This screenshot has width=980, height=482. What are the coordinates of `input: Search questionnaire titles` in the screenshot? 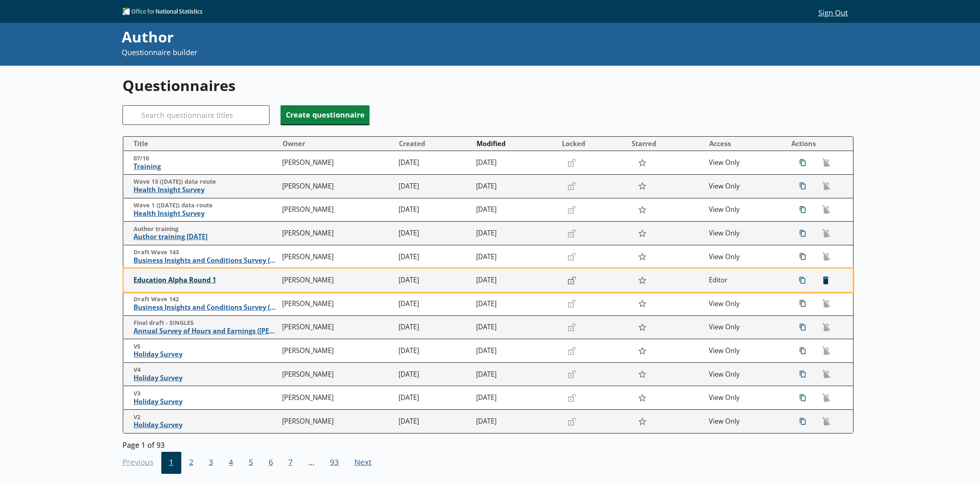 It's located at (196, 115).